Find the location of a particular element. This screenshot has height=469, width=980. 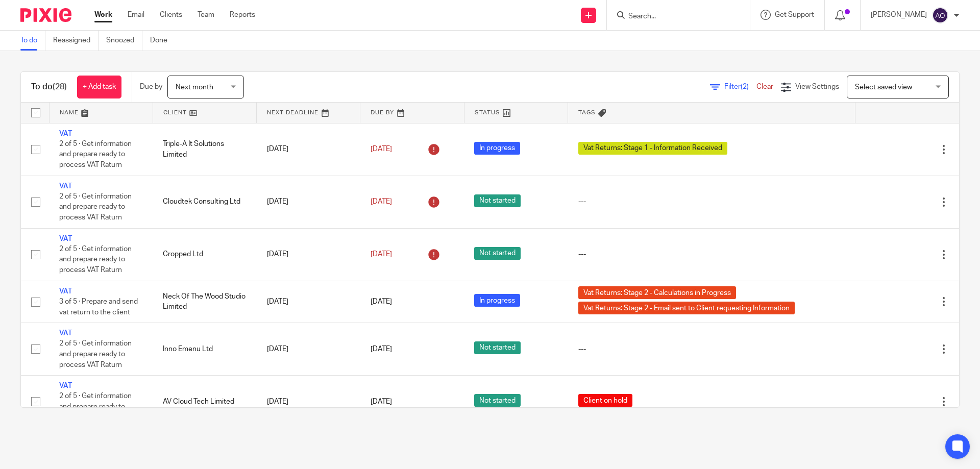

a: Team is located at coordinates (206, 14).